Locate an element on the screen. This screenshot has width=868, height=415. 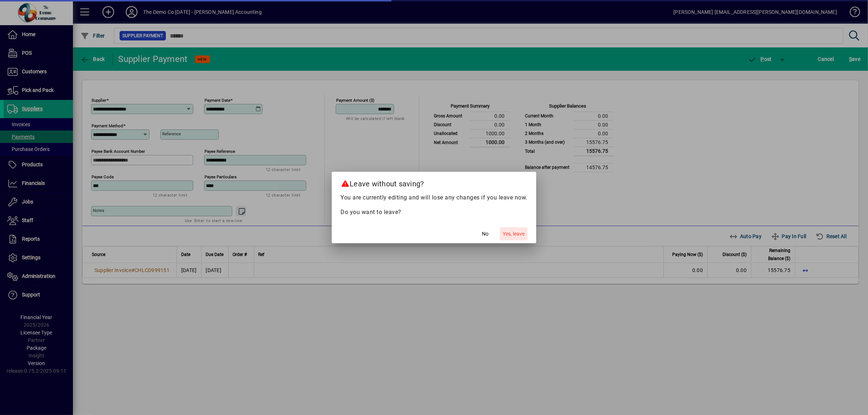
h2: Leave without saving? is located at coordinates (434, 183).